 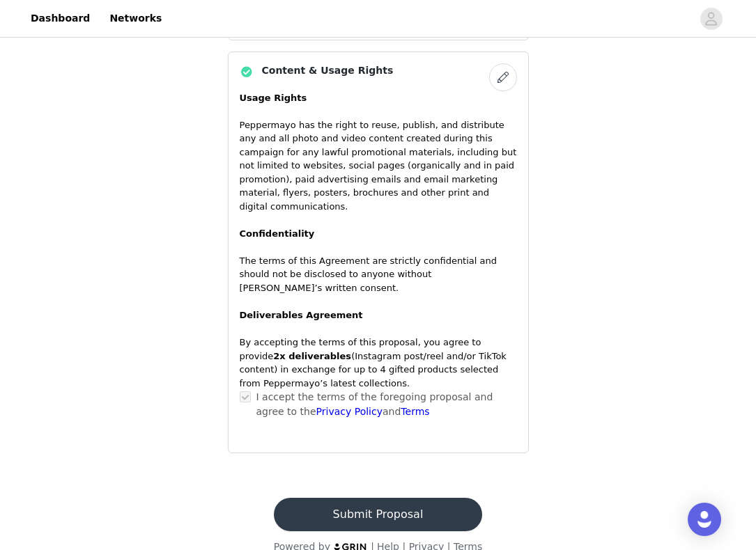 What do you see at coordinates (414, 412) in the screenshot?
I see `a: Terms` at bounding box center [414, 412].